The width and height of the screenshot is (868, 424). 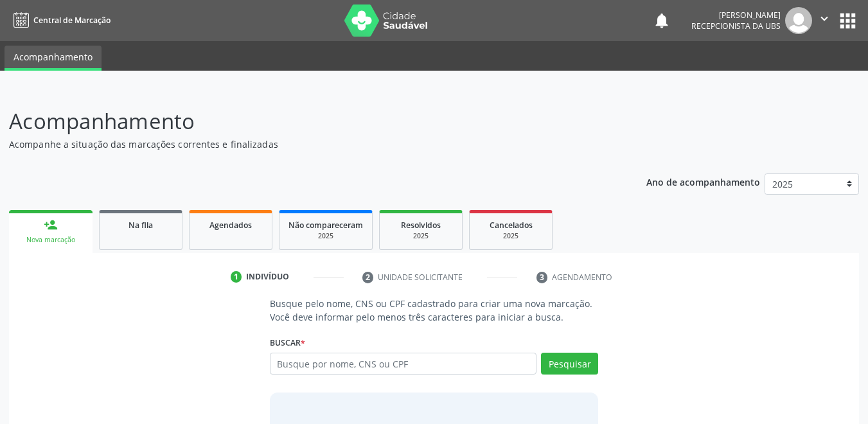 I want to click on input: Busque por nome, CNS ou CPF, so click(x=404, y=364).